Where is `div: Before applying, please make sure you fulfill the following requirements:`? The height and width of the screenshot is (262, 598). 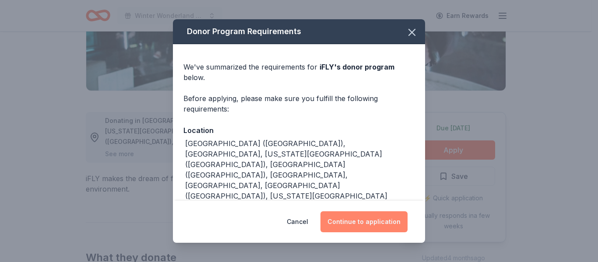 div: Before applying, please make sure you fulfill the following requirements: is located at coordinates (299, 104).